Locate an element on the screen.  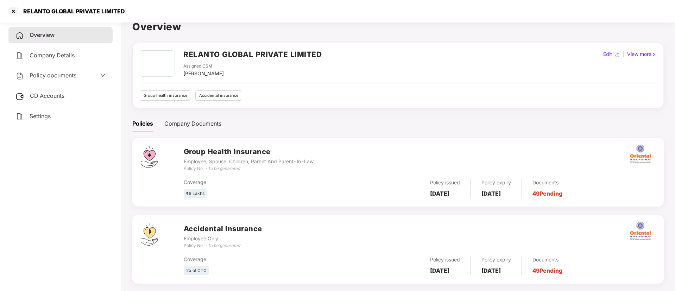
div: Accidental insurance is located at coordinates (218, 95).